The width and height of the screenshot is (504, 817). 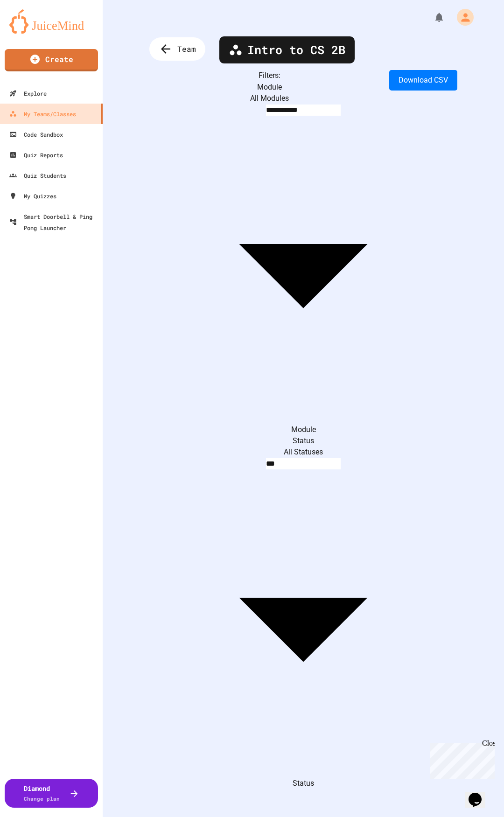 I want to click on div: Diamond, so click(x=42, y=793).